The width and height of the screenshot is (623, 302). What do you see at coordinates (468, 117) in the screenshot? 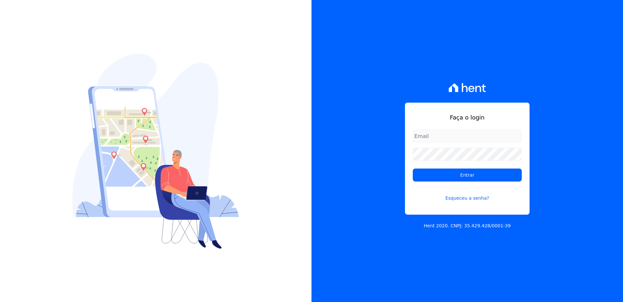
I see `h1: Faça o login` at bounding box center [468, 117].